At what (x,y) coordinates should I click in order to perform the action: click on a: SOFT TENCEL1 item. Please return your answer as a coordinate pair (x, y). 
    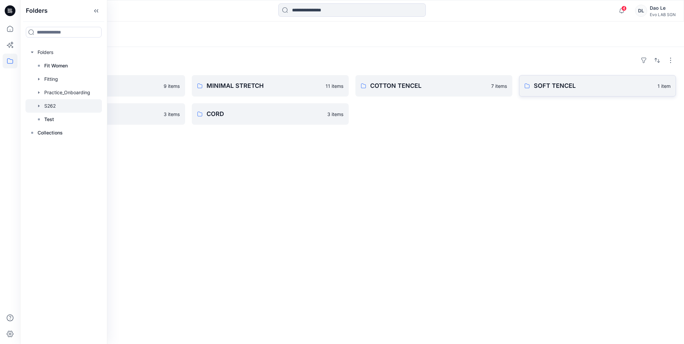
    Looking at the image, I should click on (598, 86).